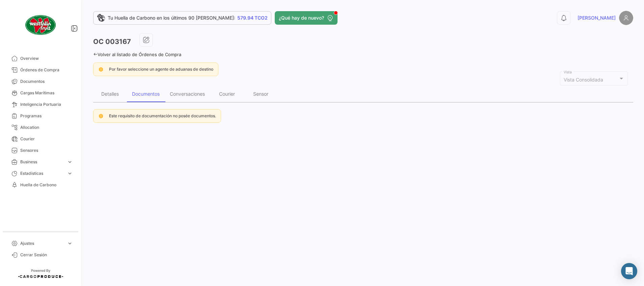 Image resolution: width=644 pixels, height=286 pixels. Describe the element at coordinates (47, 151) in the screenshot. I see `span: Sensores` at that location.